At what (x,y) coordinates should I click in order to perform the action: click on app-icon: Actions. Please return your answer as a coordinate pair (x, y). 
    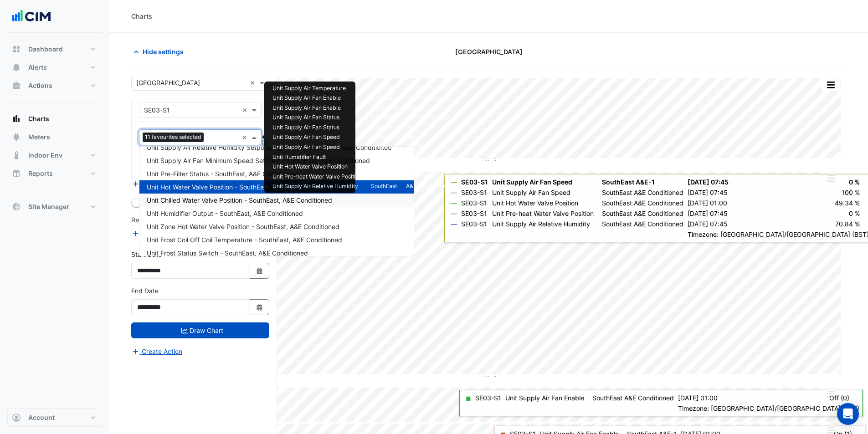
    Looking at the image, I should click on (16, 86).